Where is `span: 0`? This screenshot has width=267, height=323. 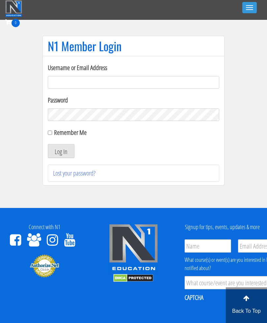
span: 0 is located at coordinates (16, 23).